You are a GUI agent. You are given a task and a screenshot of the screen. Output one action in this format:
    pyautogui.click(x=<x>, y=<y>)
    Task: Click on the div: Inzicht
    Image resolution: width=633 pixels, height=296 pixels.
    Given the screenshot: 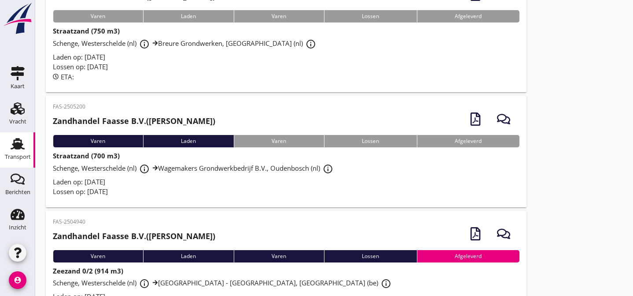 What is the action you would take?
    pyautogui.click(x=18, y=227)
    